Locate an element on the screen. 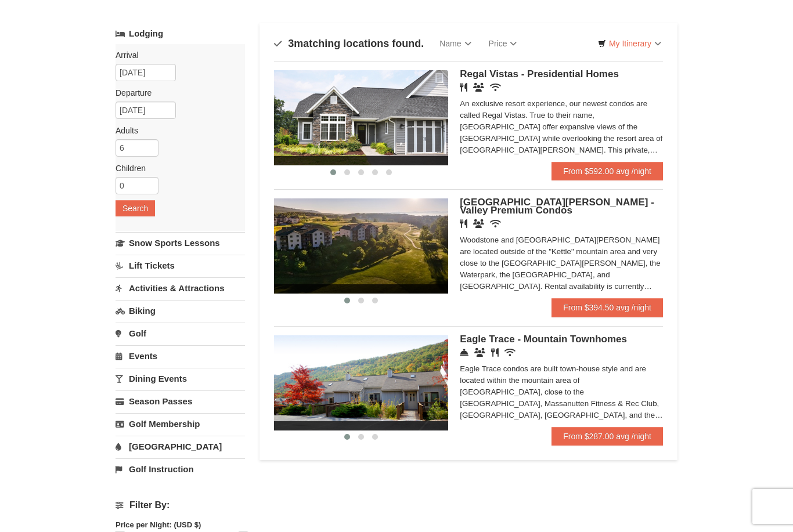  a: Name is located at coordinates (455, 44).